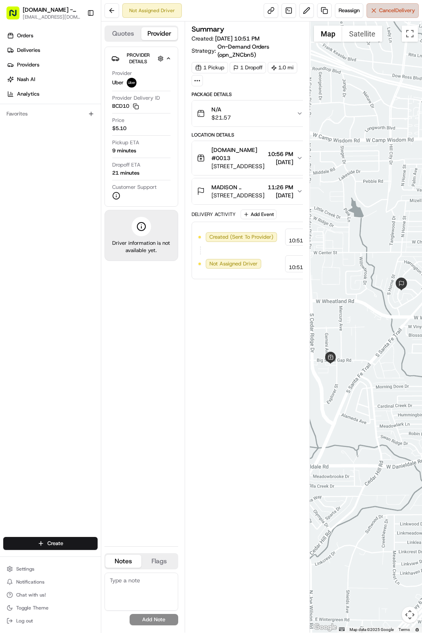 The width and height of the screenshot is (422, 633). What do you see at coordinates (126, 165) in the screenshot?
I see `span: Dropoff ETA` at bounding box center [126, 165].